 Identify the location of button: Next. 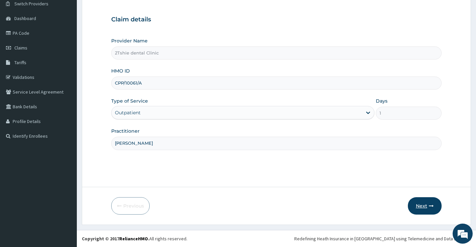
(425, 206).